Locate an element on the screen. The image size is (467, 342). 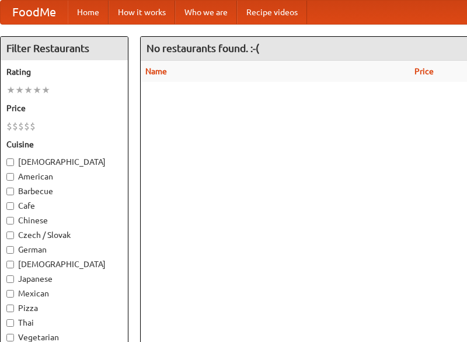
ng-pluralize: No restaurants found. :-( is located at coordinates (203, 48).